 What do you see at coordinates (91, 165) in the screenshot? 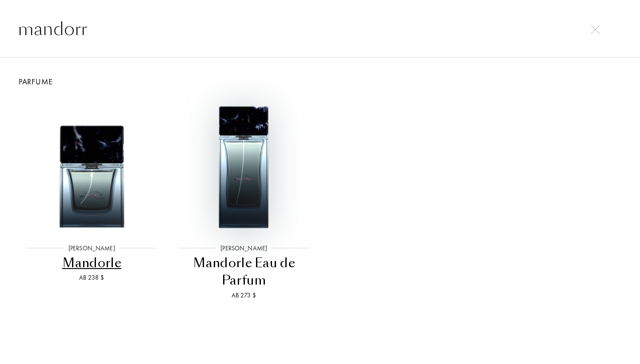
I see `img: Mandorle` at bounding box center [91, 165].